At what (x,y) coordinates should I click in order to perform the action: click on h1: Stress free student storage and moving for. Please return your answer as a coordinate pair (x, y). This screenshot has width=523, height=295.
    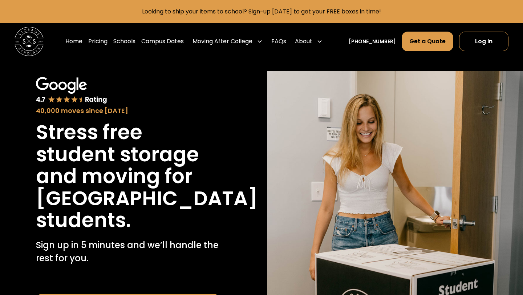
    Looking at the image, I should click on (128, 154).